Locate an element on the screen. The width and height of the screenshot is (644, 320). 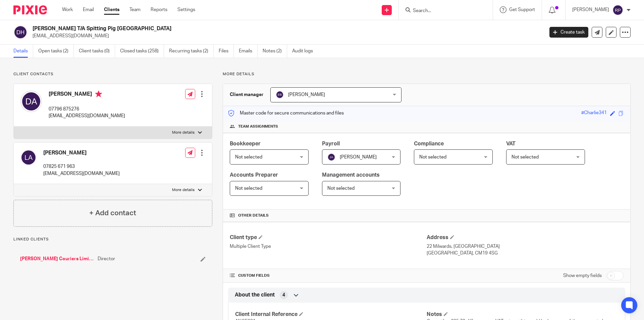
p: Client contacts is located at coordinates (112, 74).